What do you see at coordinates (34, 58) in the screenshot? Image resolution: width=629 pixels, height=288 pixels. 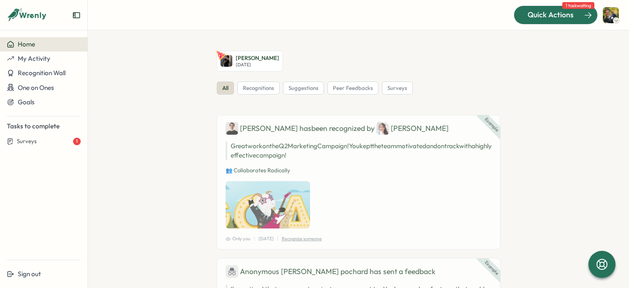 I see `span: My Activity` at bounding box center [34, 58].